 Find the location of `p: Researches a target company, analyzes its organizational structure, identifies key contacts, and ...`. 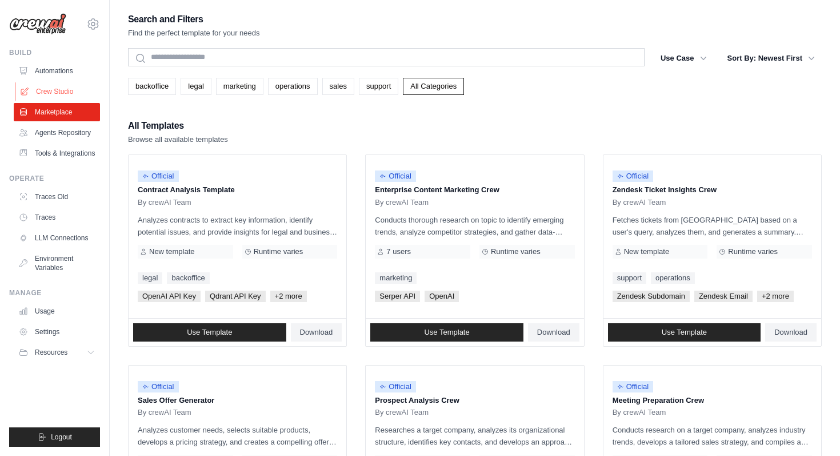

p: Researches a target company, analyzes its organizational structure, identifies key contacts, and ... is located at coordinates (474, 436).